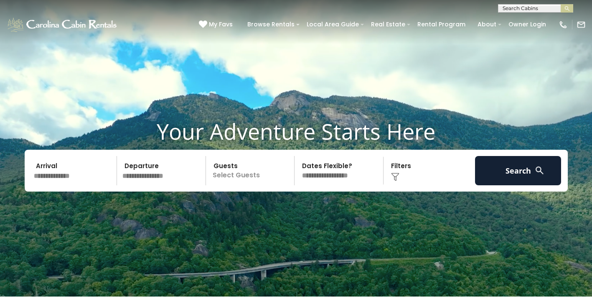 The height and width of the screenshot is (307, 592). What do you see at coordinates (388, 24) in the screenshot?
I see `a: Real Estate` at bounding box center [388, 24].